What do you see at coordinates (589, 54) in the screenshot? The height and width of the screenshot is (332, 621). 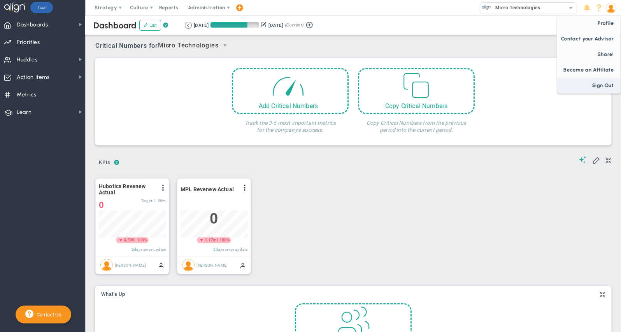 I see `span: Share!` at bounding box center [589, 54].